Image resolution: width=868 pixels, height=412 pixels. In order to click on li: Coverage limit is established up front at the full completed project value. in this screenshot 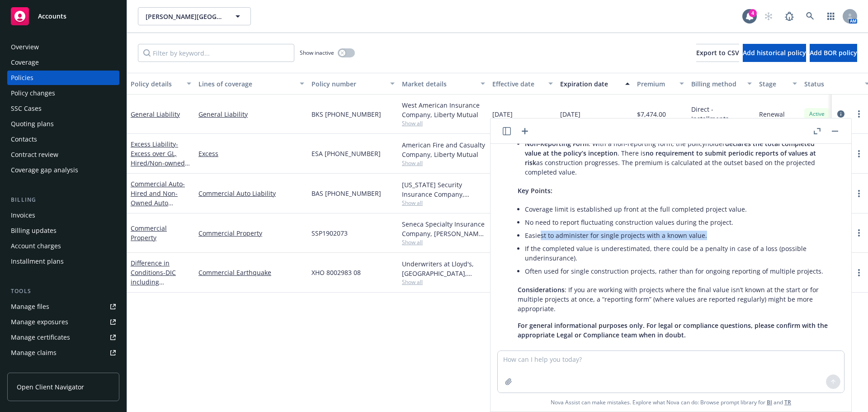, I will do `click(678, 209)`.